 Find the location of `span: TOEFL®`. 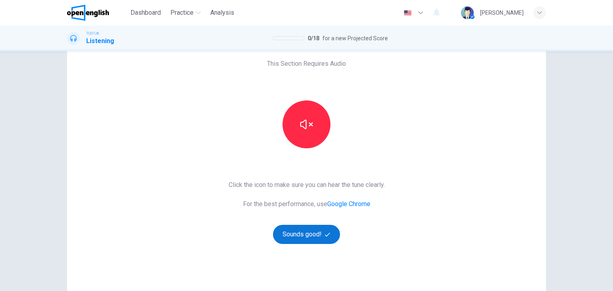

span: TOEFL® is located at coordinates (93, 34).